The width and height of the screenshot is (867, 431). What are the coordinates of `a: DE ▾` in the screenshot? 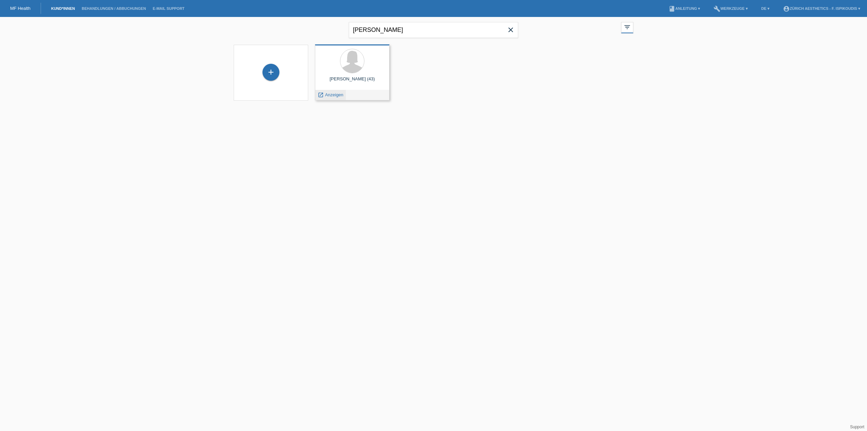 It's located at (766, 8).